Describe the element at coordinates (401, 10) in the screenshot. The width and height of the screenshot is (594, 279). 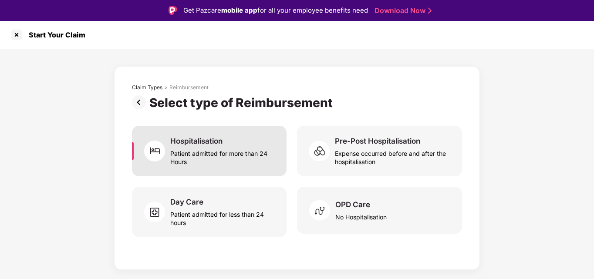
I see `a: Download Now` at that location.